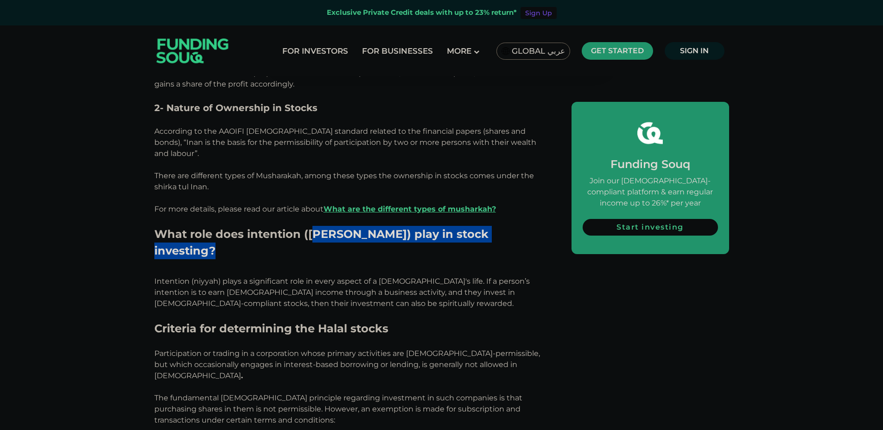  Describe the element at coordinates (650, 133) in the screenshot. I see `img: fsicon` at that location.